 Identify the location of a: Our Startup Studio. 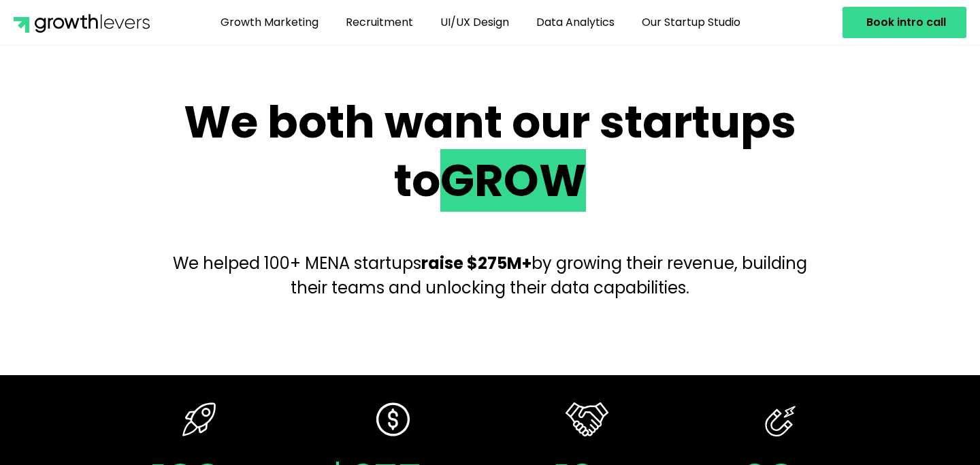
(691, 22).